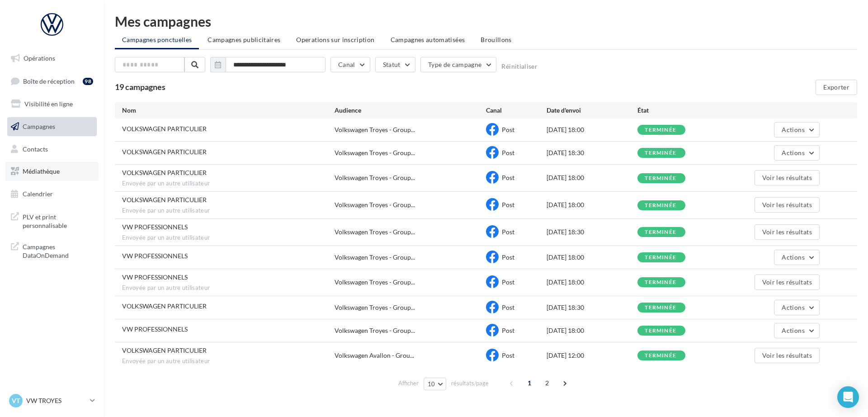 This screenshot has width=868, height=417. Describe the element at coordinates (16, 401) in the screenshot. I see `span: VT` at that location.